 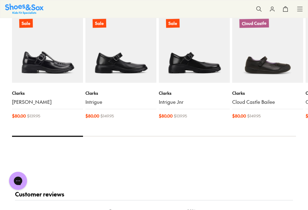 What do you see at coordinates (24, 9) in the screenshot?
I see `a: Shoes & Sox` at bounding box center [24, 9].